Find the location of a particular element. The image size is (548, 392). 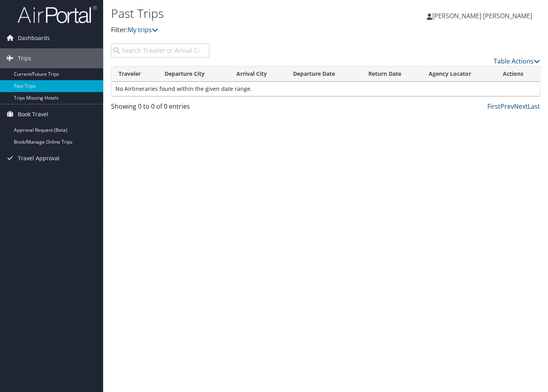

th: Arrival City: activate to sort column ascending is located at coordinates (257, 74).